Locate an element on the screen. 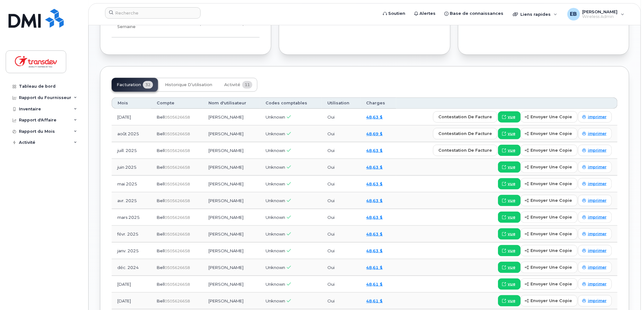 The height and width of the screenshot is (310, 644). span: EB is located at coordinates (573, 14).